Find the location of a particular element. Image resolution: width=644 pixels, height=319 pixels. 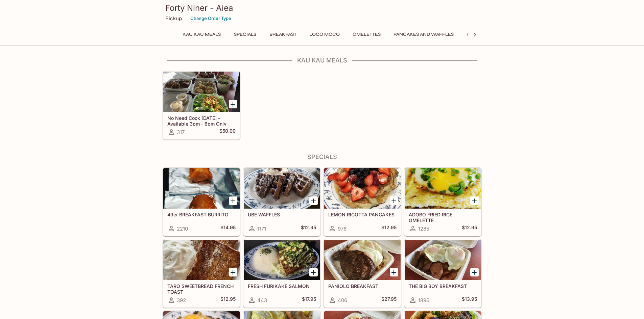

h4: Specials is located at coordinates (322, 157).